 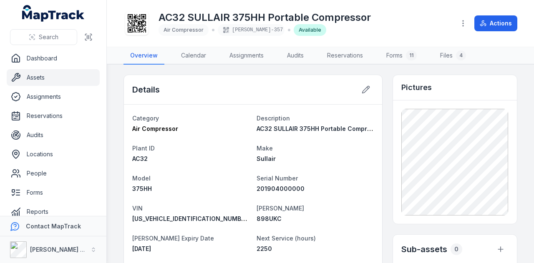 I want to click on span: Search, so click(x=48, y=37).